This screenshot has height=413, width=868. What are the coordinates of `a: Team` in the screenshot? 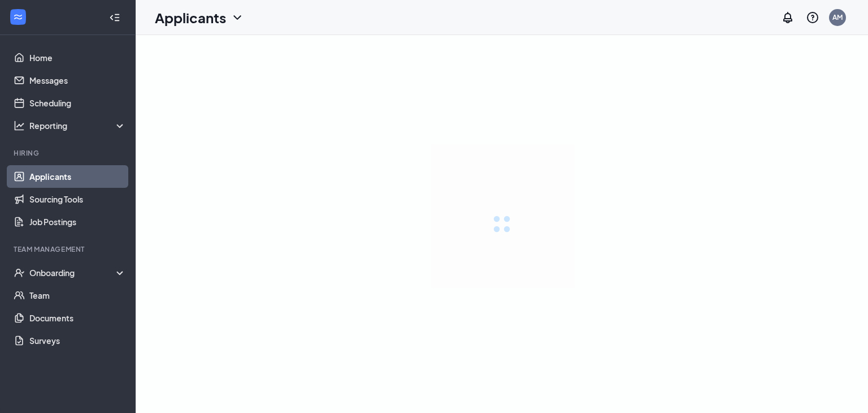 It's located at (77, 295).